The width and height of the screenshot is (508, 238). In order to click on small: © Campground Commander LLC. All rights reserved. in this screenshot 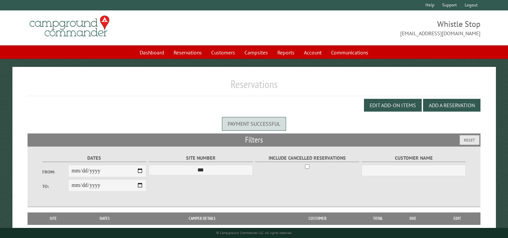, I will do `click(254, 232)`.